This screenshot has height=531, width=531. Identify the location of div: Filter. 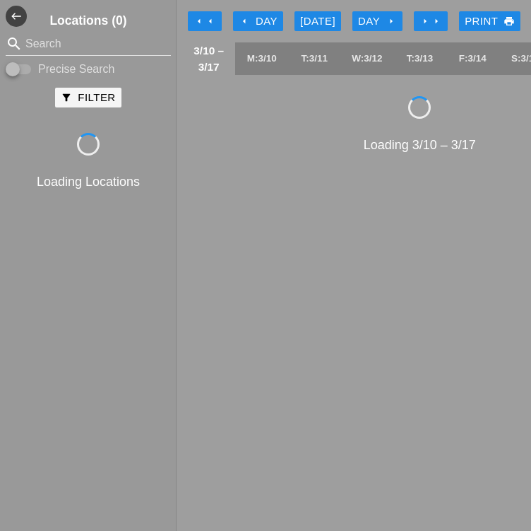
(88, 98).